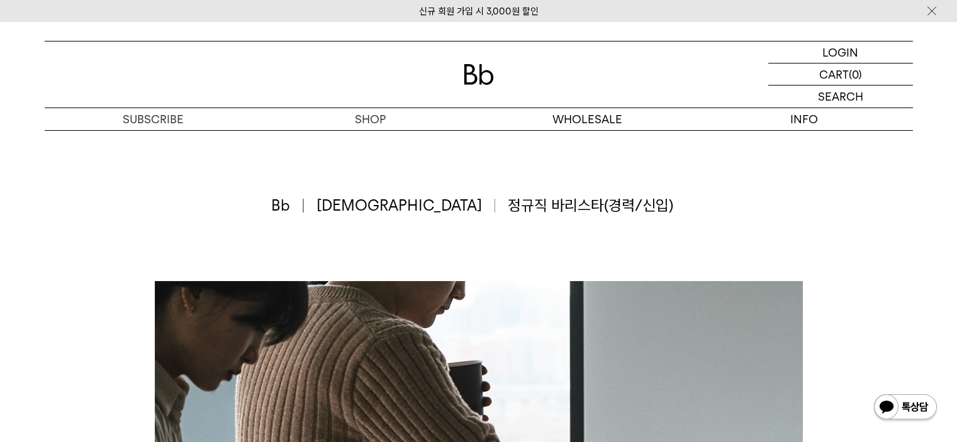  Describe the element at coordinates (479, 11) in the screenshot. I see `a: 신규 회원 가입 시 3,000원 할인` at that location.